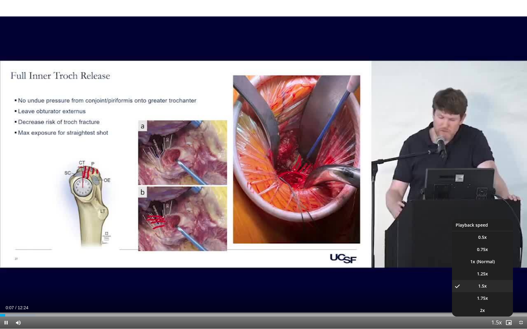 The image size is (527, 329). What do you see at coordinates (483, 299) in the screenshot?
I see `span: 1.75x` at bounding box center [483, 299].